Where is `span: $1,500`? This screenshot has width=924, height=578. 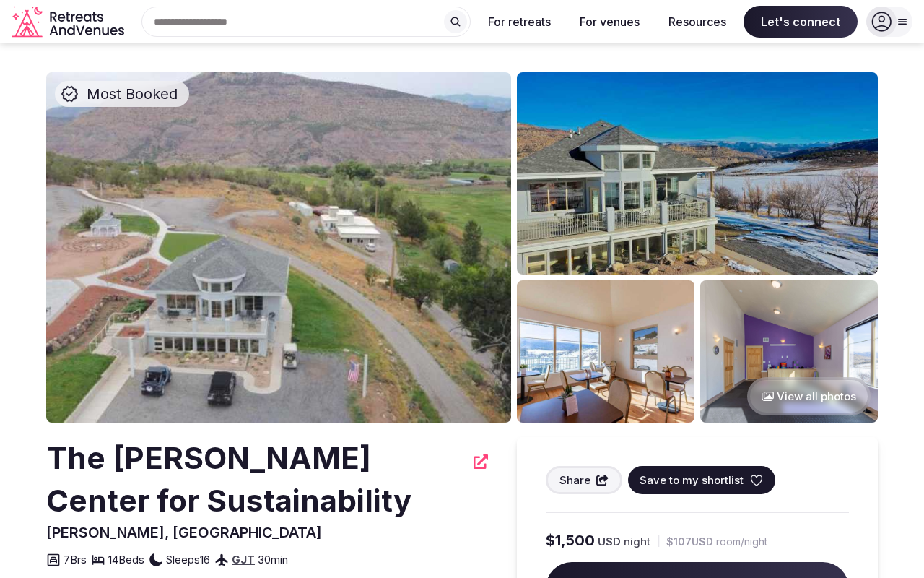
span: $1,500 is located at coordinates (570, 541).